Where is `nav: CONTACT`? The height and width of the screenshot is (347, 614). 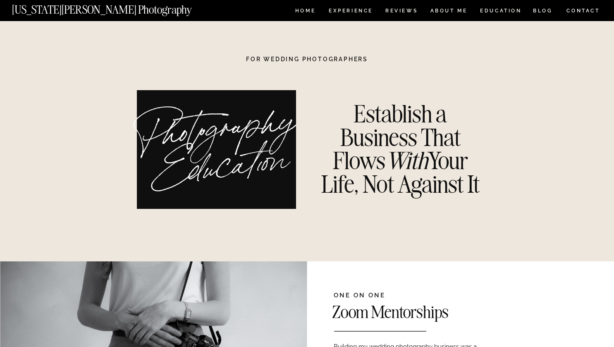
nav: CONTACT is located at coordinates (583, 11).